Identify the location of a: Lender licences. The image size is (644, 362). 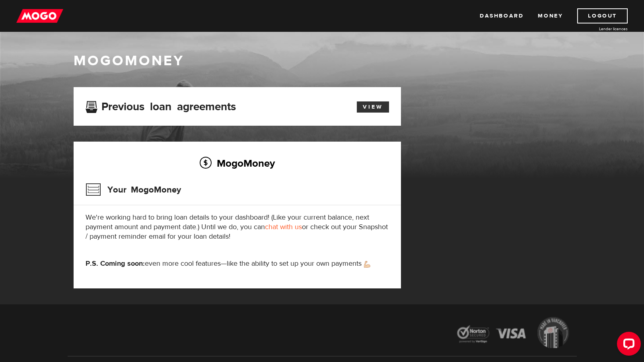
(598, 29).